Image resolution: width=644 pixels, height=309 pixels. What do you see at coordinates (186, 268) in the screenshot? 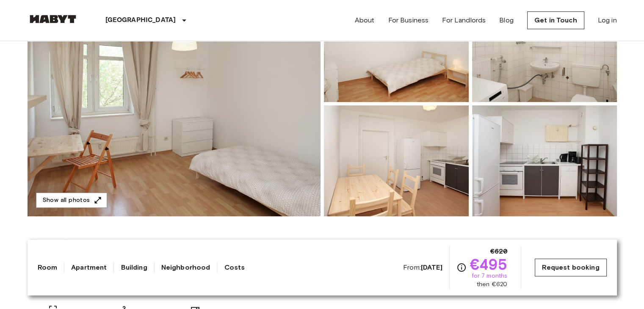
I see `a: Neighborhood` at bounding box center [186, 268].